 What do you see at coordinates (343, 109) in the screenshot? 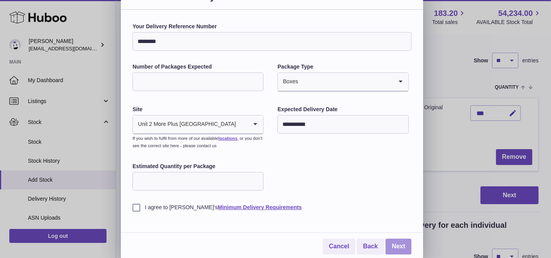
I see `label: Expected Delivery Date` at bounding box center [343, 109].